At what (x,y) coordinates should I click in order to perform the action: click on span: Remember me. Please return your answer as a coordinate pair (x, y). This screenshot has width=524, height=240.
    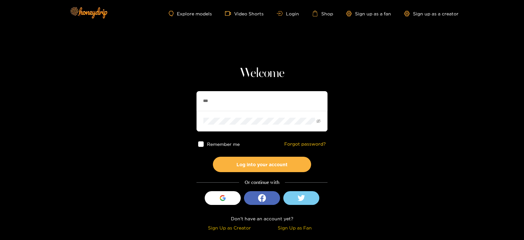
    Looking at the image, I should click on (223, 144).